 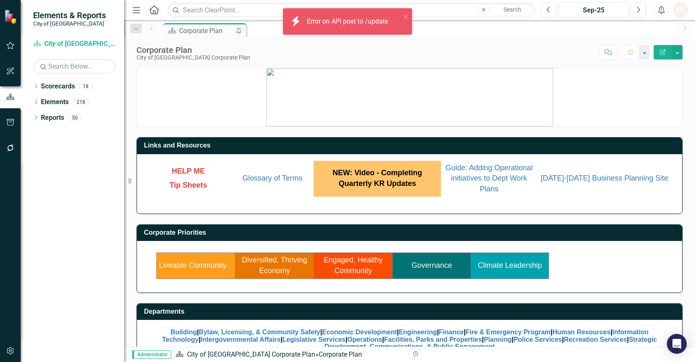 What do you see at coordinates (188, 172) in the screenshot?
I see `a: HELP ME` at bounding box center [188, 172].